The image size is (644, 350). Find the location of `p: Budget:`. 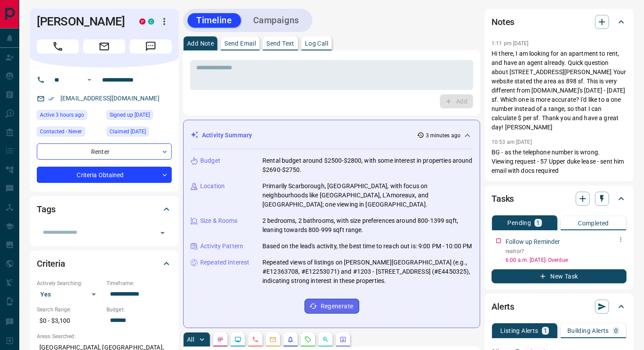

p: Budget: is located at coordinates (139, 310).